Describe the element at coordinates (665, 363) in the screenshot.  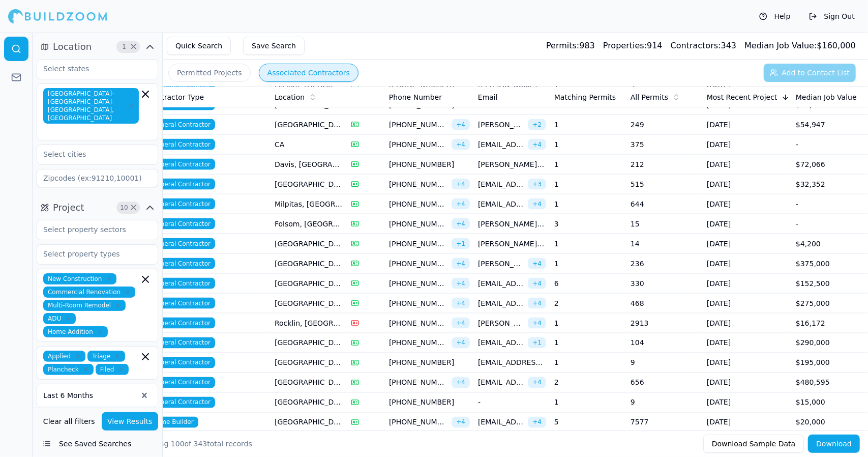
I see `td: 9` at that location.